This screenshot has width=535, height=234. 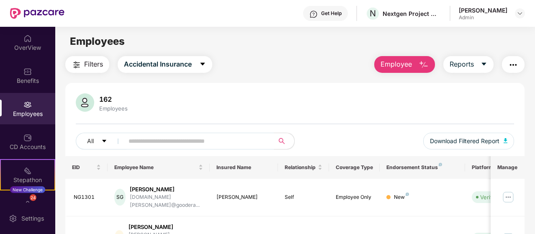 I want to click on span: Filters, so click(x=93, y=64).